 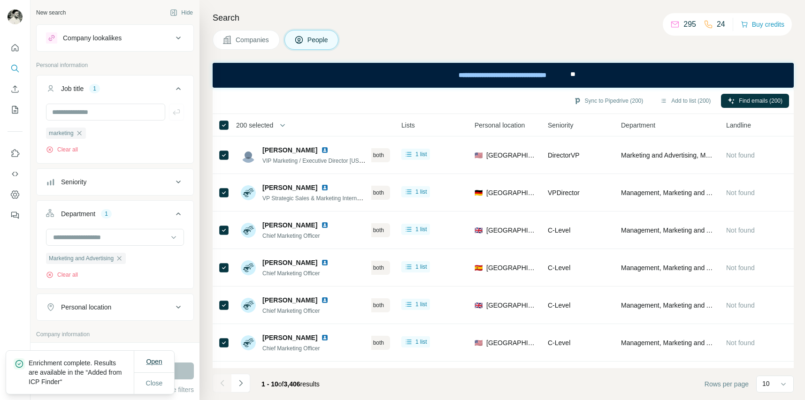 What do you see at coordinates (115, 91) in the screenshot?
I see `button: Job title1` at bounding box center [115, 91].